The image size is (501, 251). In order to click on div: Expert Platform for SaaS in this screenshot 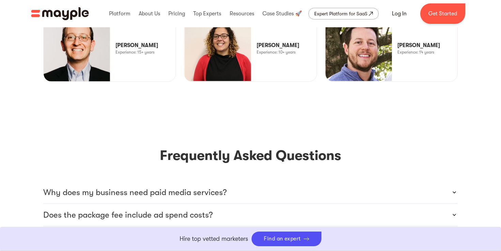, I will do `click(340, 14)`.